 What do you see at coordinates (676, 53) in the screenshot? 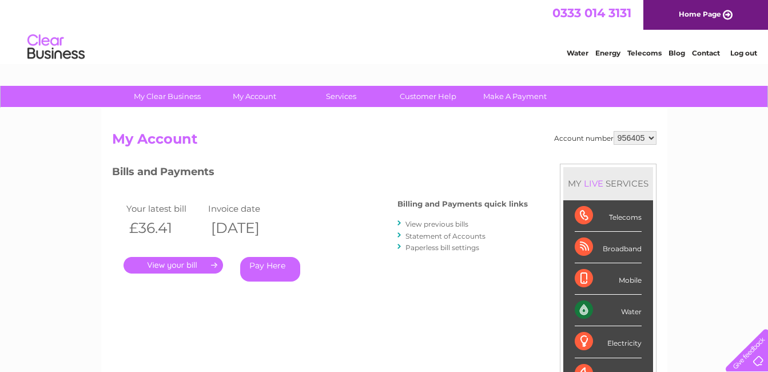
I see `a: Blog` at bounding box center [676, 53].